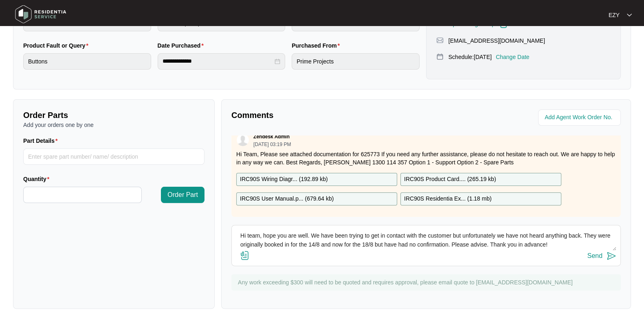  What do you see at coordinates (182, 46) in the screenshot?
I see `label: Date Purchased` at bounding box center [182, 46].